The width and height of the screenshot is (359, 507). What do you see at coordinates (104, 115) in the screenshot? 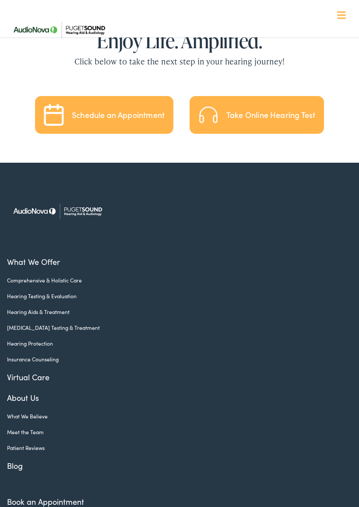
I see `a: Schedule an Appointment Schedule an Appointment` at bounding box center [104, 115].